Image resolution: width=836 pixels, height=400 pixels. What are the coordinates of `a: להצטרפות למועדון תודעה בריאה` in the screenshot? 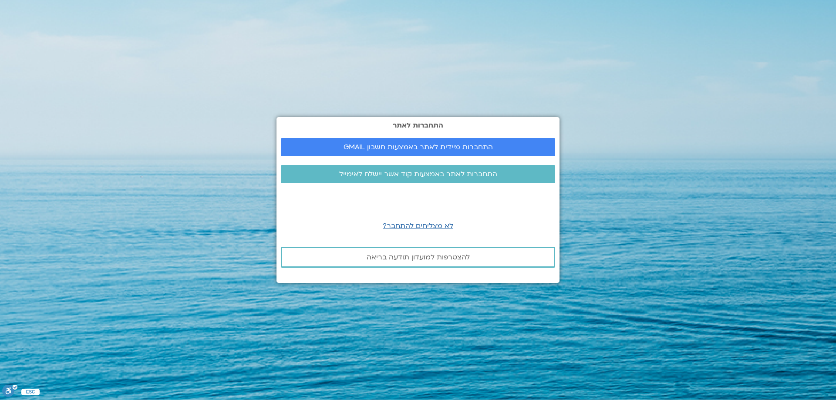 It's located at (418, 257).